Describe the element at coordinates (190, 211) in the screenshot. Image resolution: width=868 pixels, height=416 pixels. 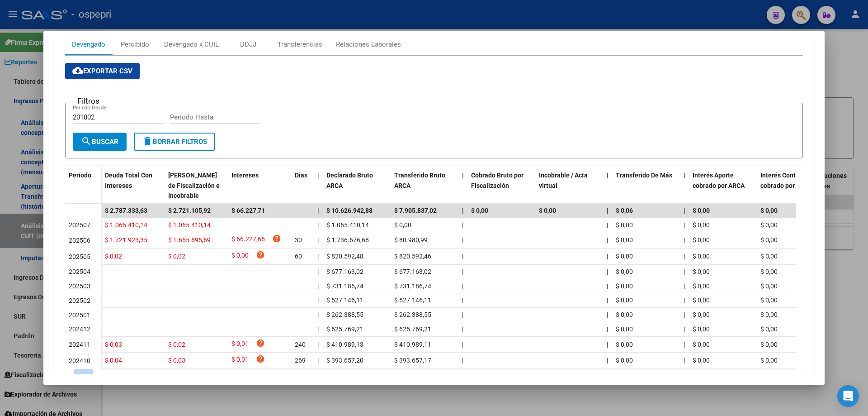
I see `span: $ 2.721.105,92` at that location.